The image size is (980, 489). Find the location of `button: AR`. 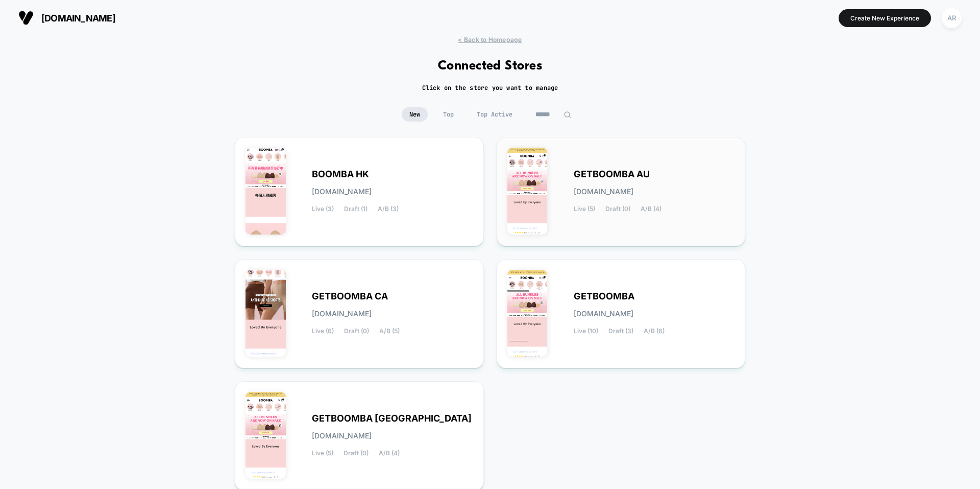

button: AR is located at coordinates (951, 18).